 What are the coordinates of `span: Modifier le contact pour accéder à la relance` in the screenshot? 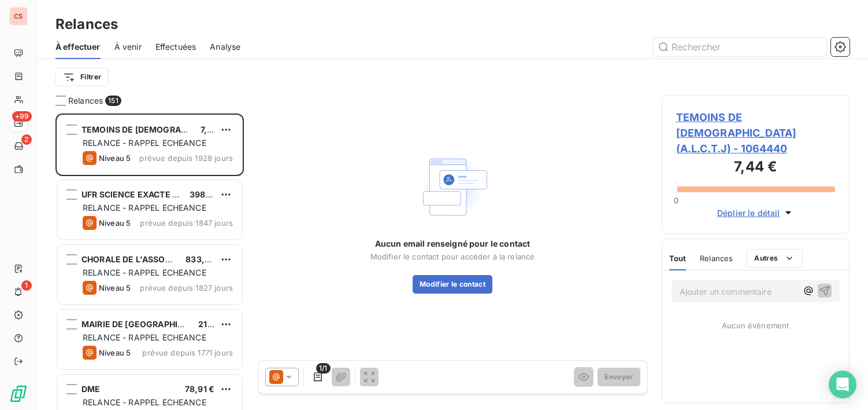 It's located at (453, 256).